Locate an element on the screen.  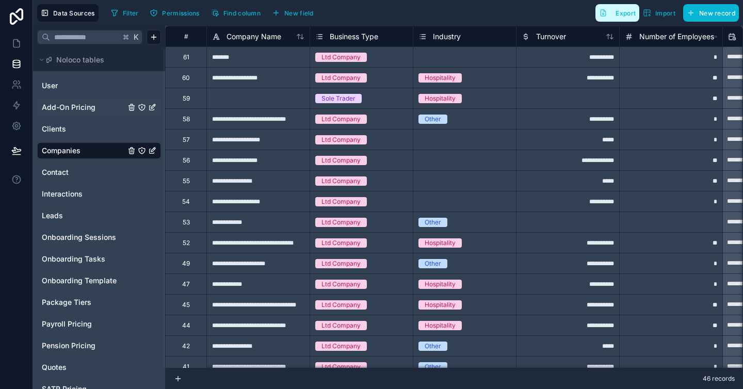
div: 42 is located at coordinates (186, 346).